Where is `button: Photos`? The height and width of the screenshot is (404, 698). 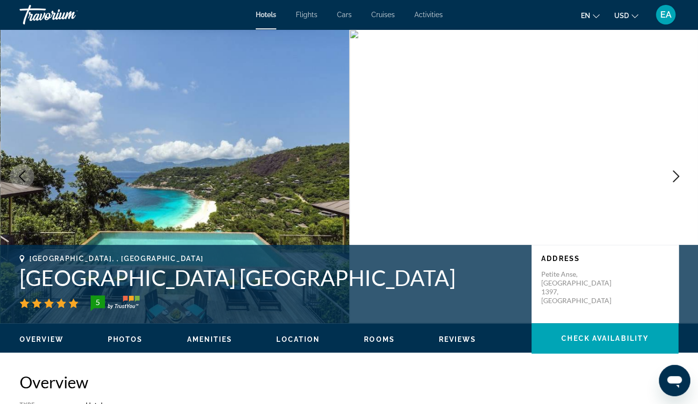 button: Photos is located at coordinates (125, 340).